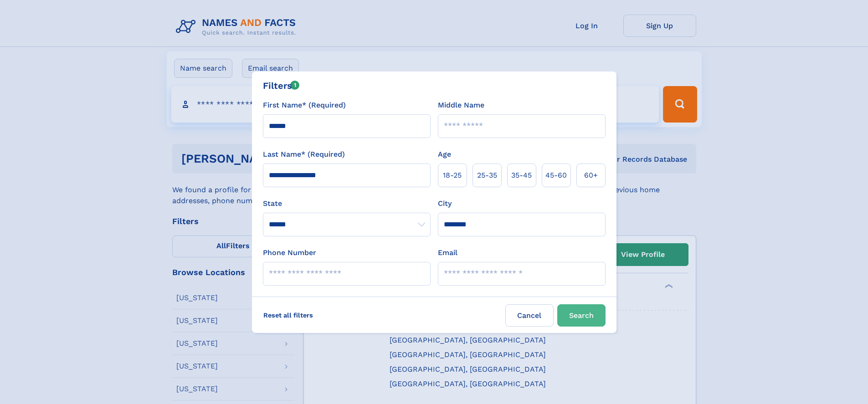  What do you see at coordinates (461, 105) in the screenshot?
I see `label: Middle Name` at bounding box center [461, 105].